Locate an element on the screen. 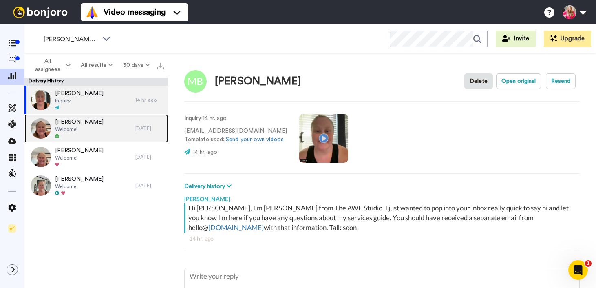  img: export.svg is located at coordinates (161, 66).